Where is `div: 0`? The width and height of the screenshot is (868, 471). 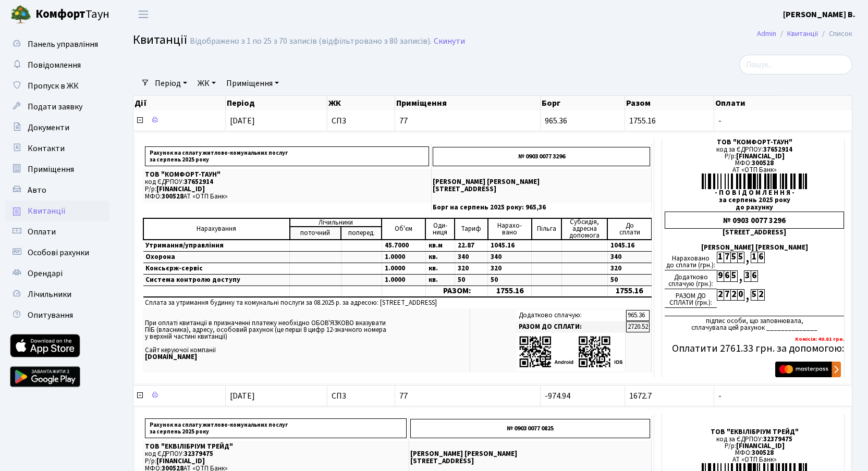
div: 0 is located at coordinates (740, 295).